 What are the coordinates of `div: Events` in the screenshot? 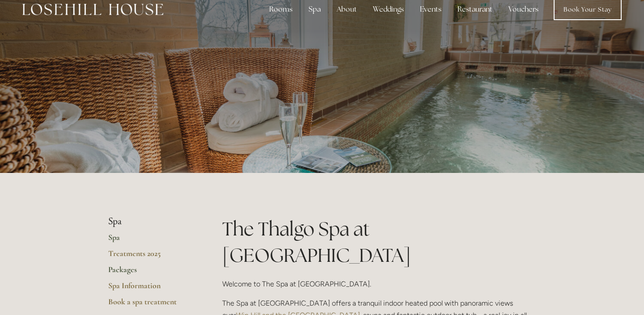 It's located at (431, 9).